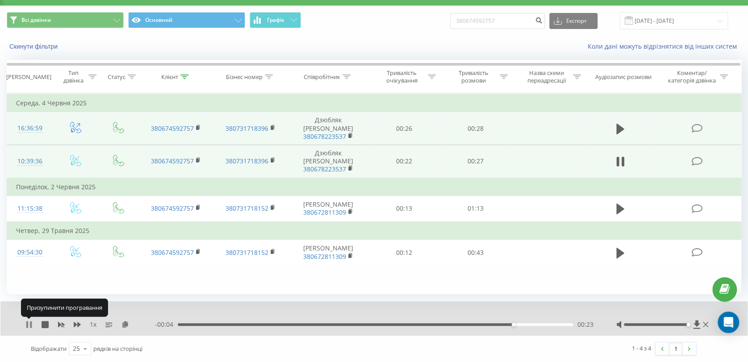 This screenshot has width=748, height=362. I want to click on td: 00:27, so click(476, 161).